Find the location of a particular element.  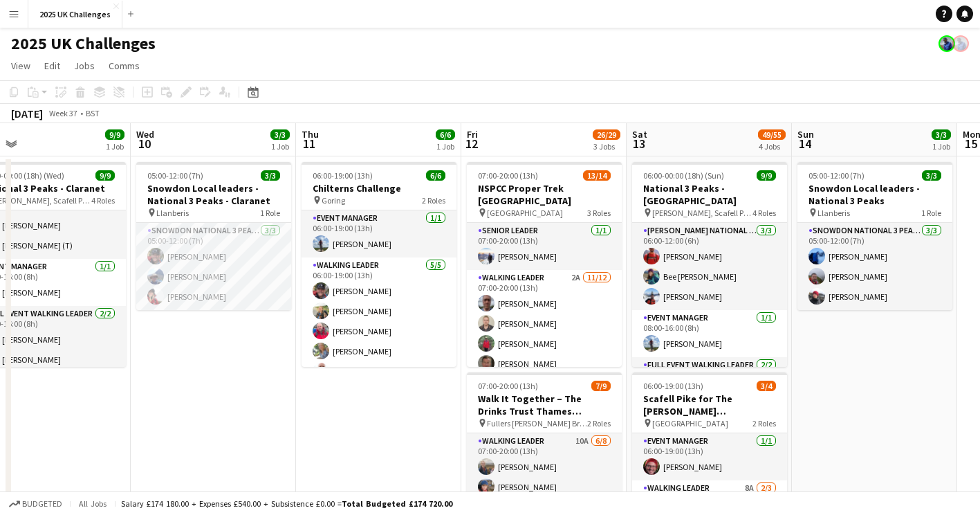

app-job-card: 05:00-12:00 (7h)3/3Snowdon Local leaders - National 3 Peaks Llanberis1 RoleSnowdon National 3 Pea... is located at coordinates (874, 236).